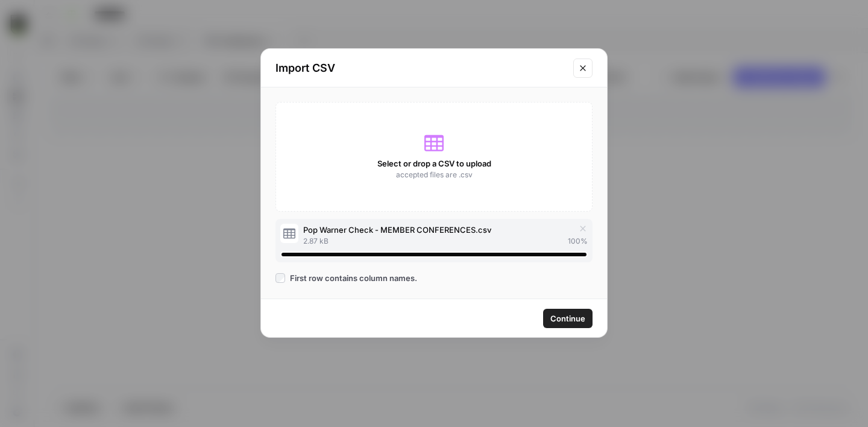 This screenshot has width=868, height=427. Describe the element at coordinates (280, 278) in the screenshot. I see `input: First row contains column names.` at that location.